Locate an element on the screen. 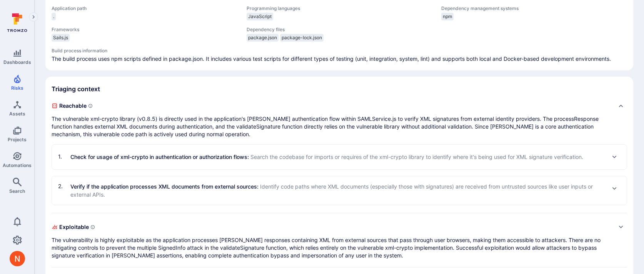 The height and width of the screenshot is (274, 644). span: Assets is located at coordinates (17, 113).